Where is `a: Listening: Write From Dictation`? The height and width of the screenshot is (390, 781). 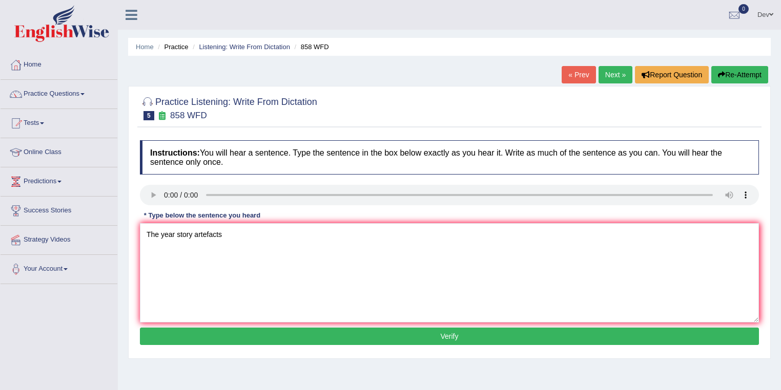
a: Listening: Write From Dictation is located at coordinates (244, 47).